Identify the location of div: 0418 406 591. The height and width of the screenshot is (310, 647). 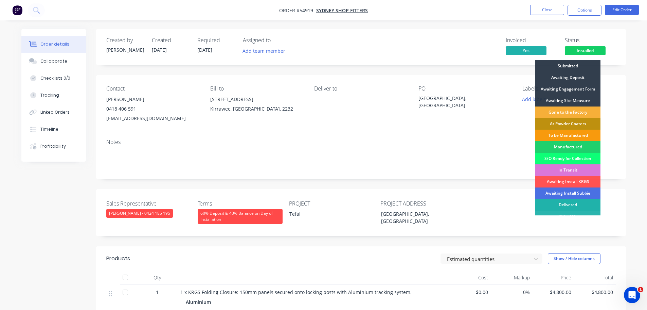
(153, 109).